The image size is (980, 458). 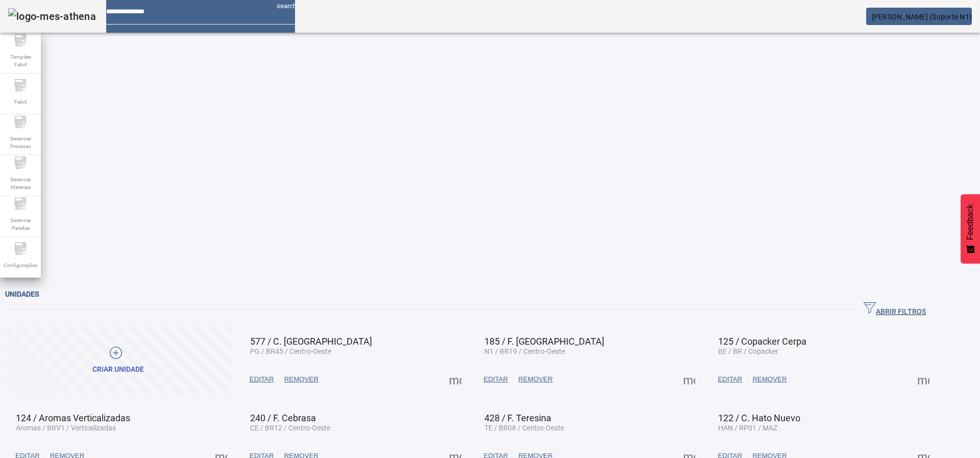 I want to click on span: TE / BR08 / Centro-Oeste, so click(x=524, y=428).